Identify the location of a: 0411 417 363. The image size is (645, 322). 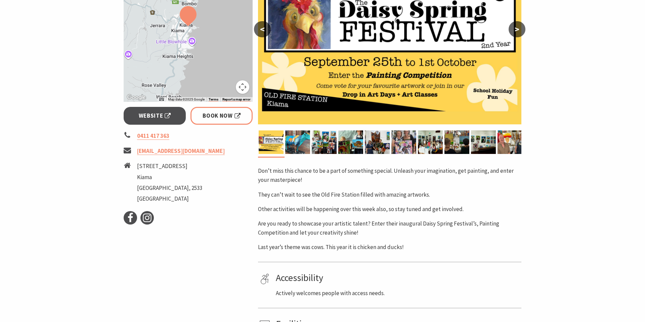
(153, 136).